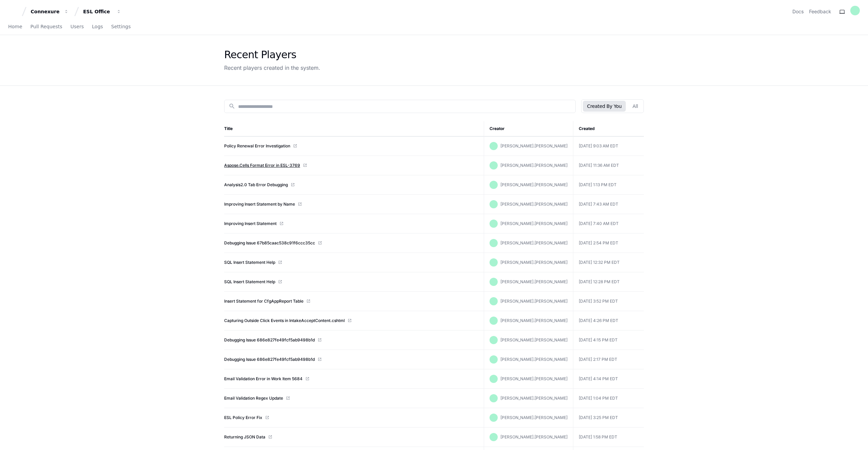 The width and height of the screenshot is (868, 450). I want to click on a: Logs, so click(98, 27).